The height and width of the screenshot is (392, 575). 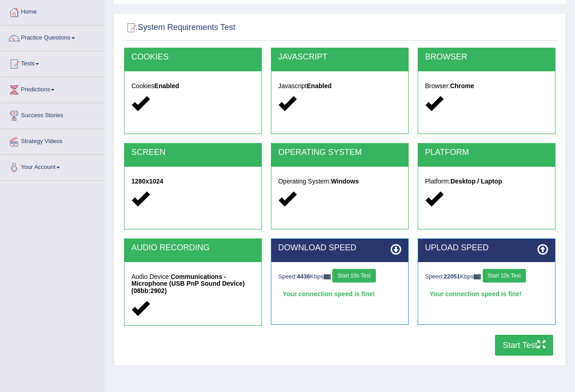 What do you see at coordinates (524, 345) in the screenshot?
I see `button: Start Test` at bounding box center [524, 345].